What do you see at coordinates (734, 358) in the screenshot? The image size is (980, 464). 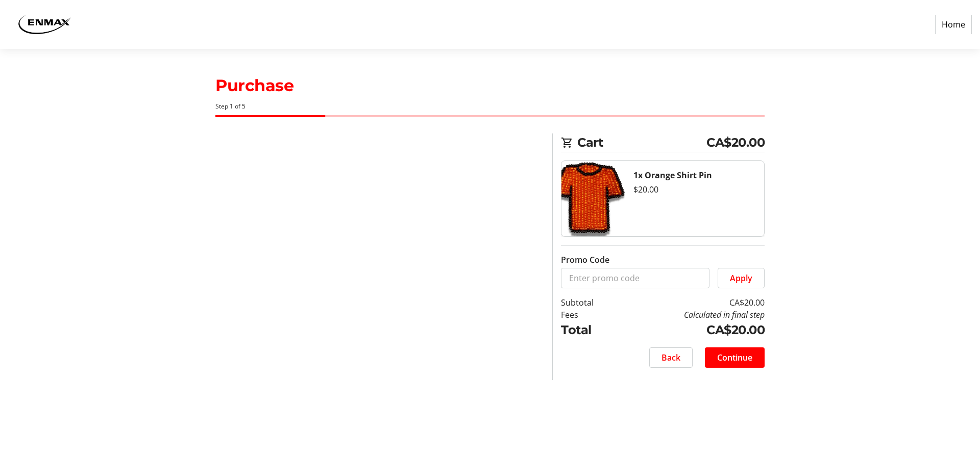 I see `button: Continue` at bounding box center [734, 358].